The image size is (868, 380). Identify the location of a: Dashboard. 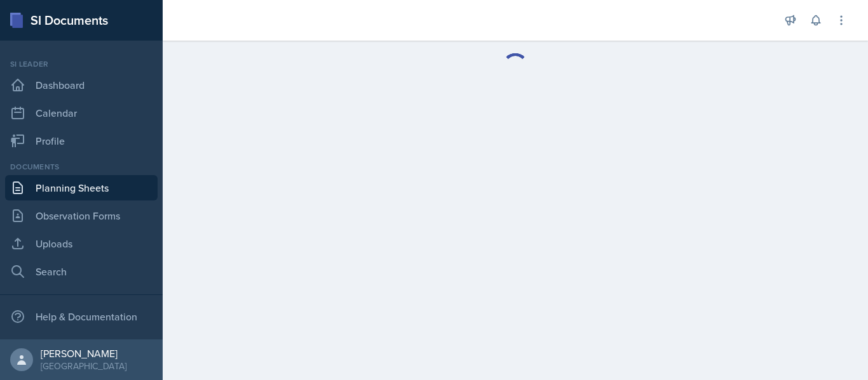
(82, 85).